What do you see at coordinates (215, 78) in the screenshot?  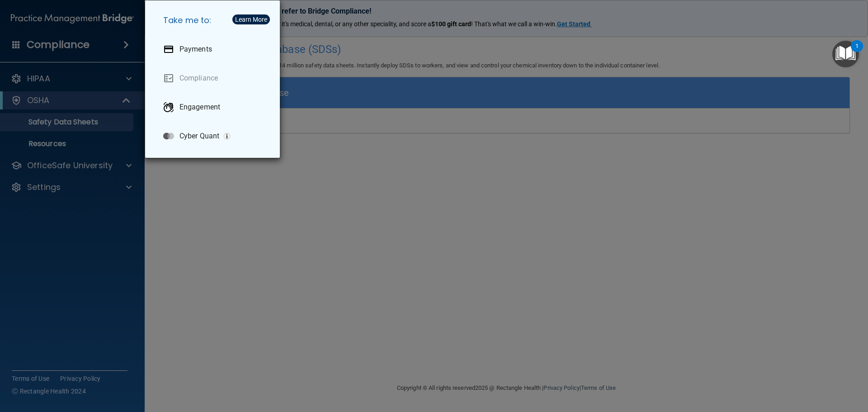 I see `a: Compliance` at bounding box center [215, 78].